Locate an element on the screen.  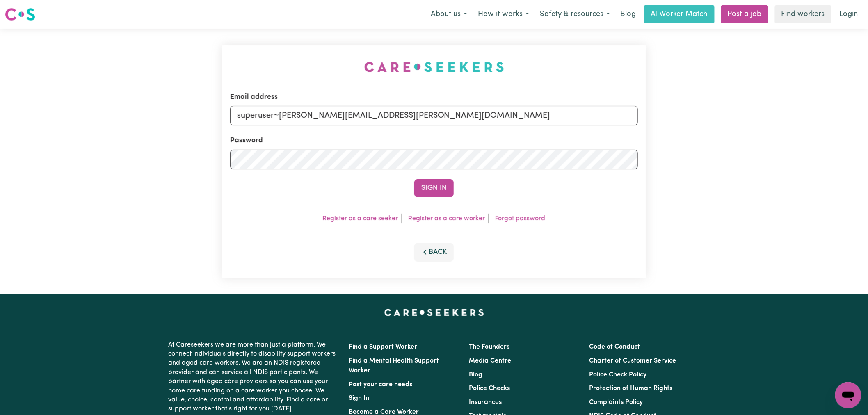
a: AI Worker Match is located at coordinates (679, 15).